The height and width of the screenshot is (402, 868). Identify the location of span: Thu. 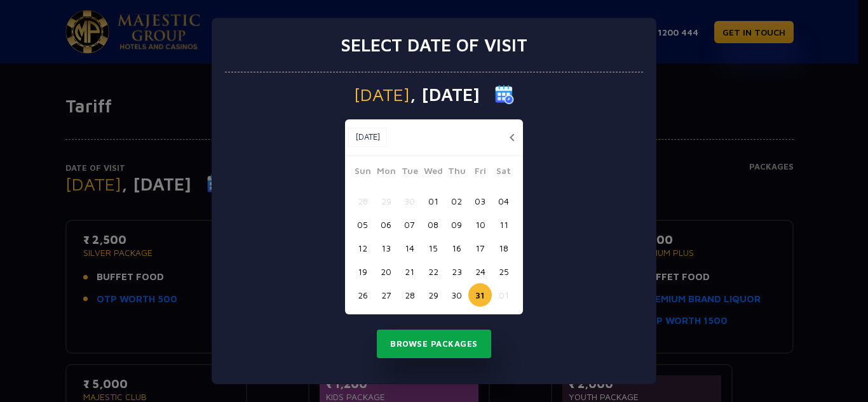
(456, 173).